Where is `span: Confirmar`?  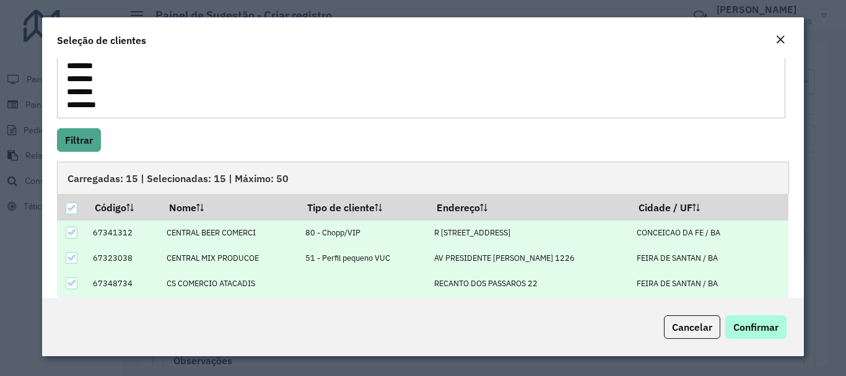 span: Confirmar is located at coordinates (756, 327).